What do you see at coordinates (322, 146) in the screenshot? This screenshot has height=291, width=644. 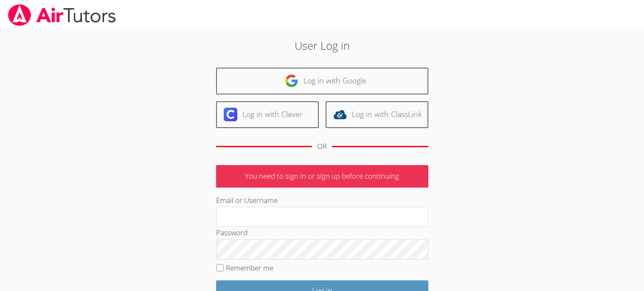 I see `div: OR` at bounding box center [322, 146].